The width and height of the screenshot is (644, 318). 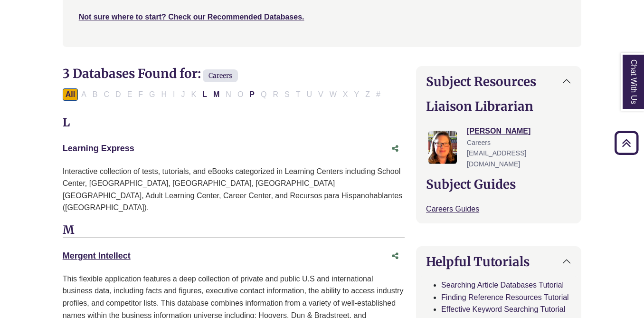 I want to click on button: Subject Resources, so click(x=499, y=81).